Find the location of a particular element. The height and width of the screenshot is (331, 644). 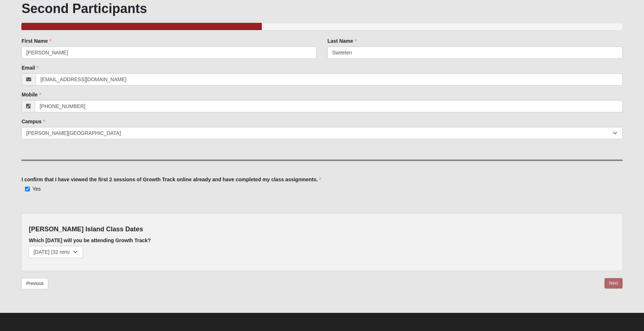

label: Campus is located at coordinates (33, 122).